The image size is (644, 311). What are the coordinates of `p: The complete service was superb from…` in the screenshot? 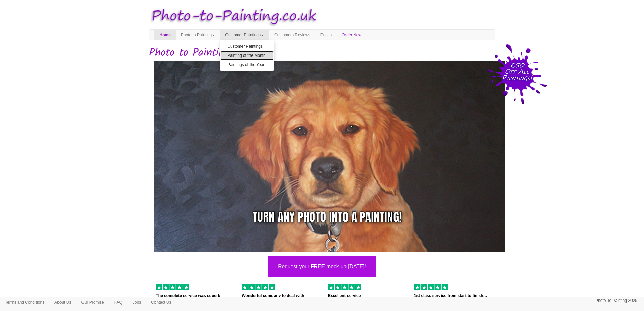 It's located at (194, 300).